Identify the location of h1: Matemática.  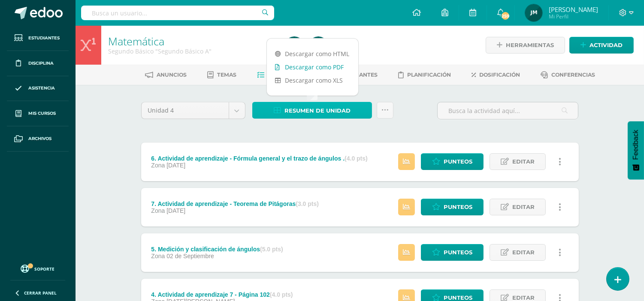
(192, 41).